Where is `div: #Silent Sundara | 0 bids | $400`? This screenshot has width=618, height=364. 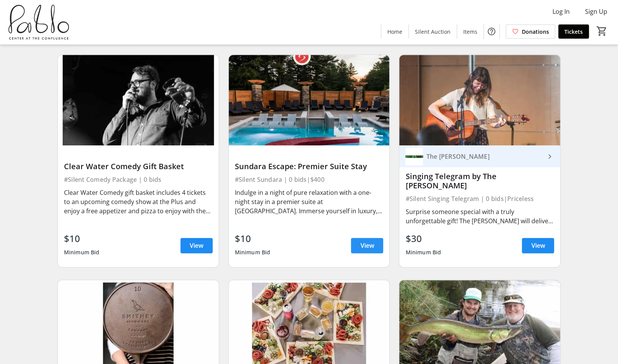
div: #Silent Sundara | 0 bids | $400 is located at coordinates (309, 180).